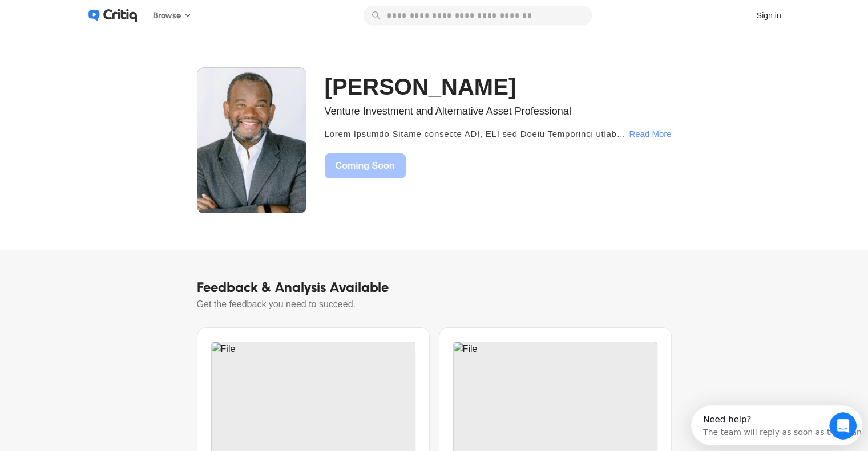  What do you see at coordinates (104, 20) in the screenshot?
I see `div: Open Intercom Messenger` at bounding box center [104, 20].